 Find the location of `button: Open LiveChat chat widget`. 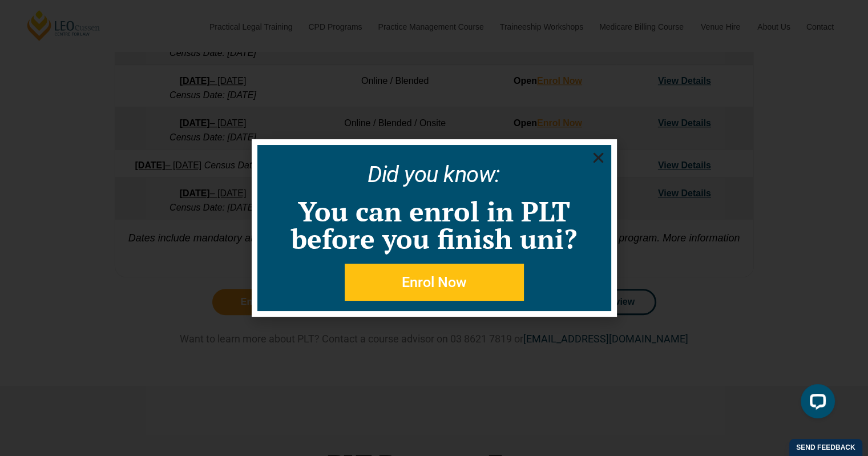

button: Open LiveChat chat widget is located at coordinates (26, 22).